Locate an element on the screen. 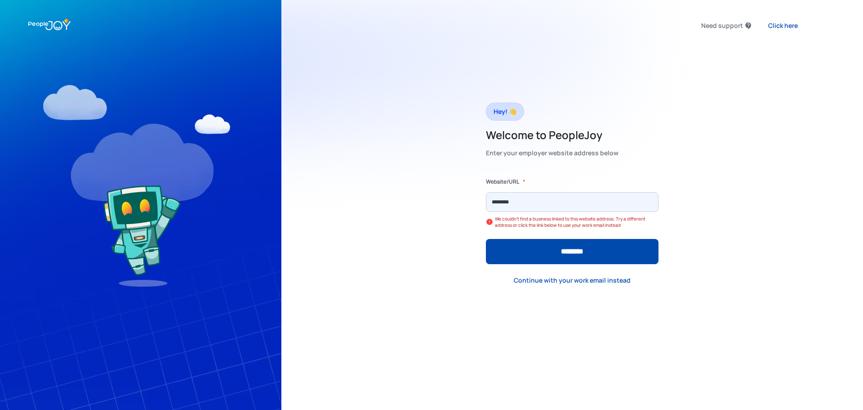 This screenshot has width=863, height=410. h2: Welcome to PeopleJoy is located at coordinates (552, 135).